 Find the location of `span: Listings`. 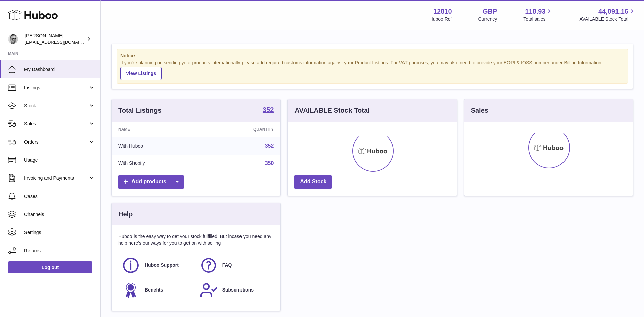

span: Listings is located at coordinates (56, 88).